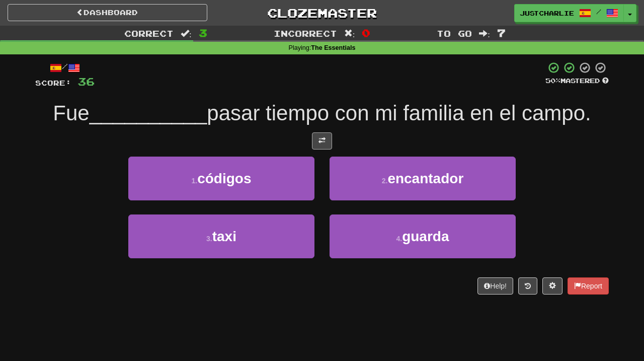  What do you see at coordinates (194, 181) in the screenshot?
I see `small: 1 .` at bounding box center [194, 181].